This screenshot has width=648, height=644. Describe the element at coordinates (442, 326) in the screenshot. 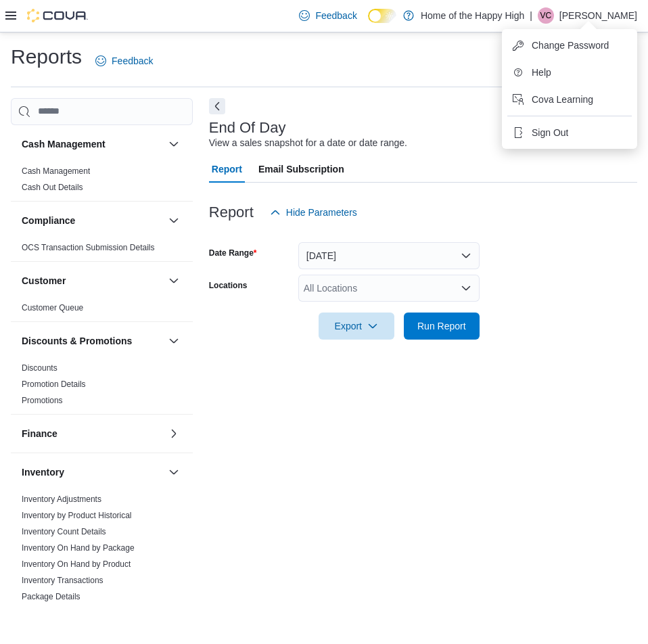

I see `span: Run Report` at that location.